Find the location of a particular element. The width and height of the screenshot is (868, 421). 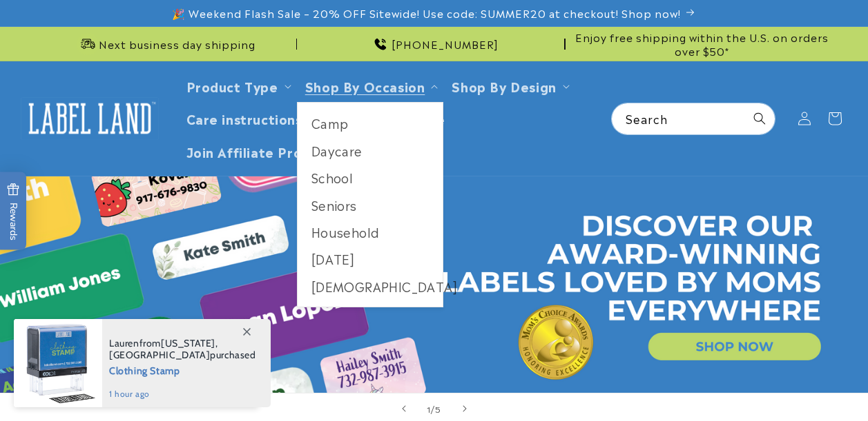

span: Care instructions is located at coordinates (245, 118).